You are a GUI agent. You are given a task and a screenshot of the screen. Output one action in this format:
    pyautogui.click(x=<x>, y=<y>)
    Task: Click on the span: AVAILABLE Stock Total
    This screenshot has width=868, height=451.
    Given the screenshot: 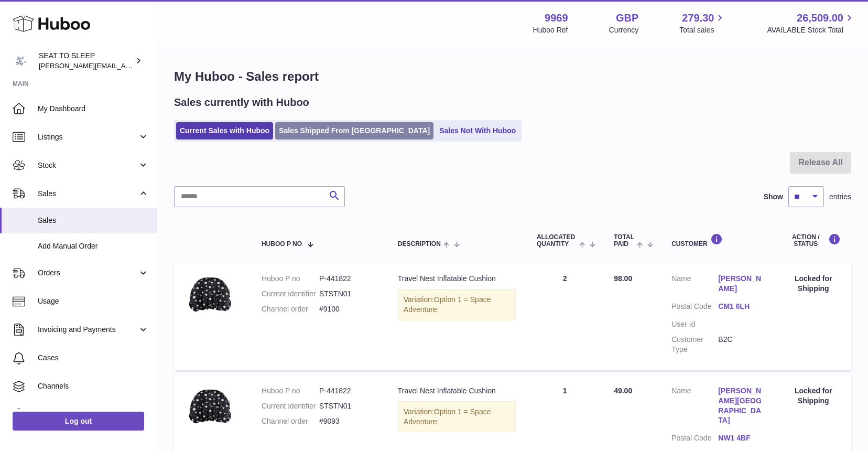 What is the action you would take?
    pyautogui.click(x=811, y=30)
    